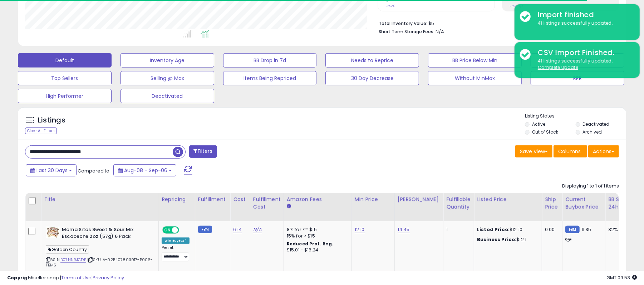 This screenshot has width=644, height=285. What do you see at coordinates (360, 230) in the screenshot?
I see `a: 12.10` at bounding box center [360, 230].